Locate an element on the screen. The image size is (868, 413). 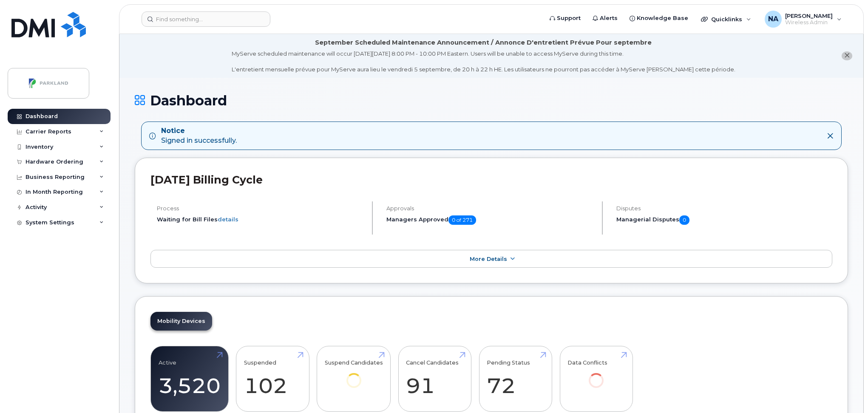
a: Mobility Devices is located at coordinates (181, 321).